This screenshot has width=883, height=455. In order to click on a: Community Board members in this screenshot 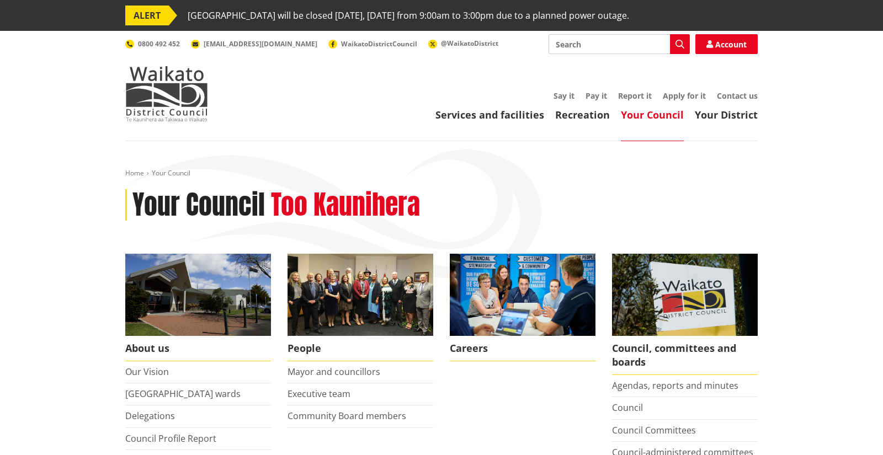, I will do `click(347, 416)`.